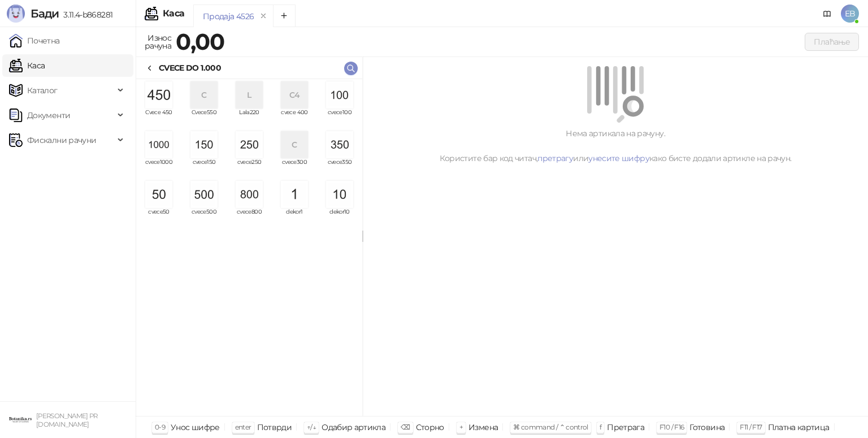 The width and height of the screenshot is (868, 438). What do you see at coordinates (204, 168) in the screenshot?
I see `span: cvece150` at bounding box center [204, 168].